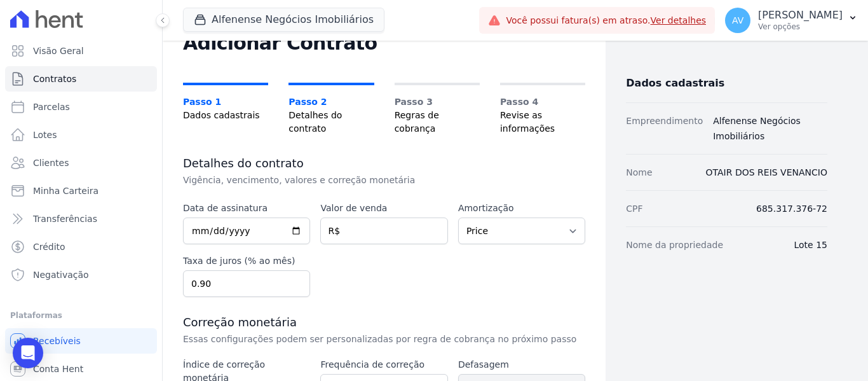 The image size is (868, 381). What do you see at coordinates (331, 122) in the screenshot?
I see `span: Detalhes do contrato` at bounding box center [331, 122].